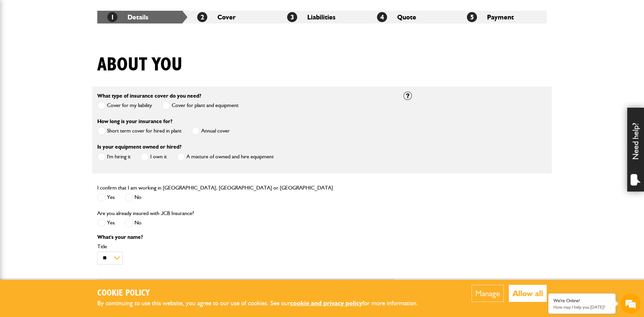 The image size is (644, 317). Describe the element at coordinates (142, 17) in the screenshot. I see `li: Details` at that location.